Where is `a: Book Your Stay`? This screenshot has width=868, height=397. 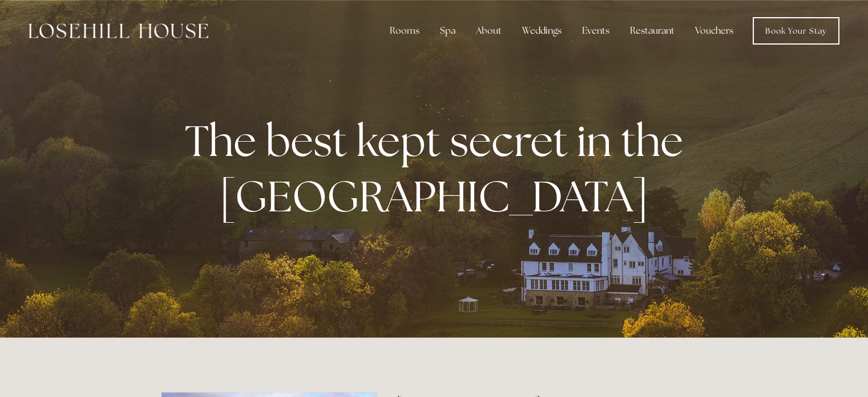
a: Book Your Stay is located at coordinates (796, 31).